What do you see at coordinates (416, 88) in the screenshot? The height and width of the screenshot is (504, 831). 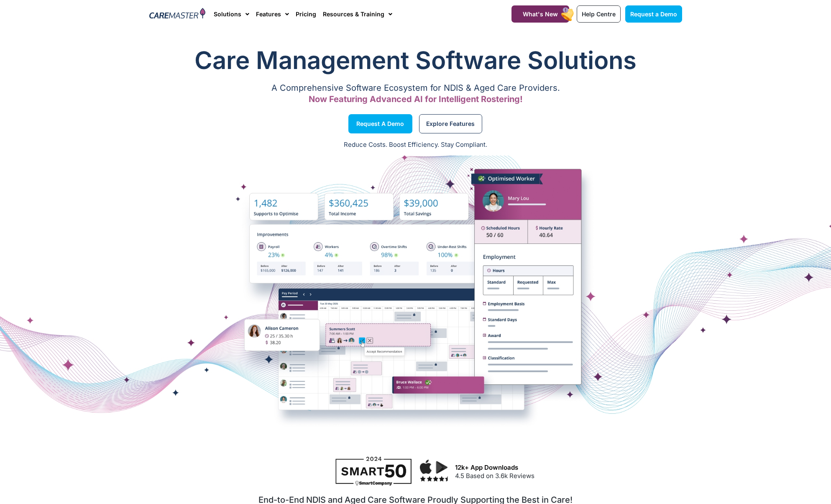 I see `p: A Comprehensive Software Ecosystem for NDIS & Aged Care Providers.` at bounding box center [416, 88].